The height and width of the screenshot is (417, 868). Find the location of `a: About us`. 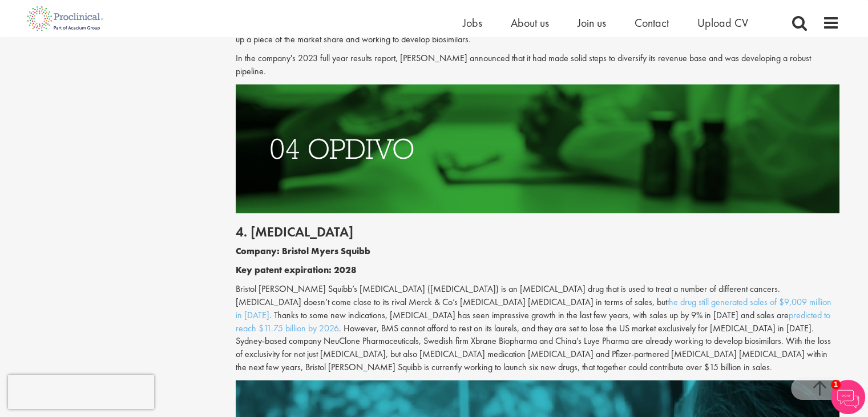

a: About us is located at coordinates (529, 23).